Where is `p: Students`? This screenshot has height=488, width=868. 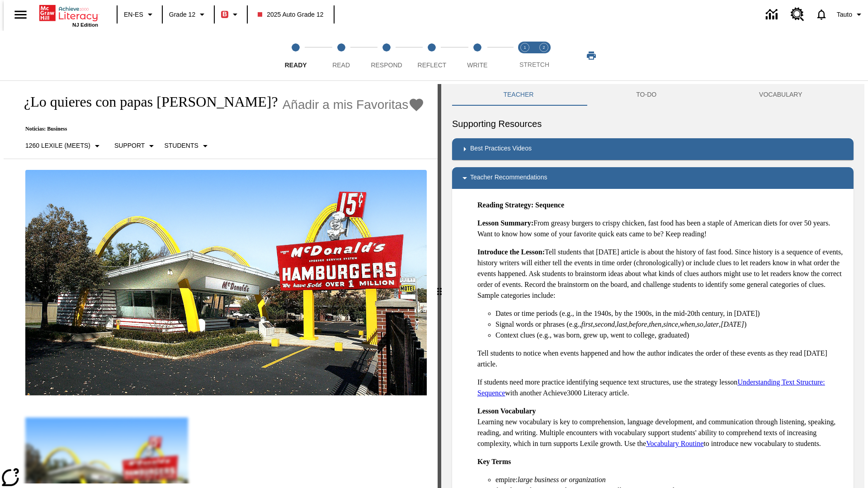
p: Students is located at coordinates (181, 145).